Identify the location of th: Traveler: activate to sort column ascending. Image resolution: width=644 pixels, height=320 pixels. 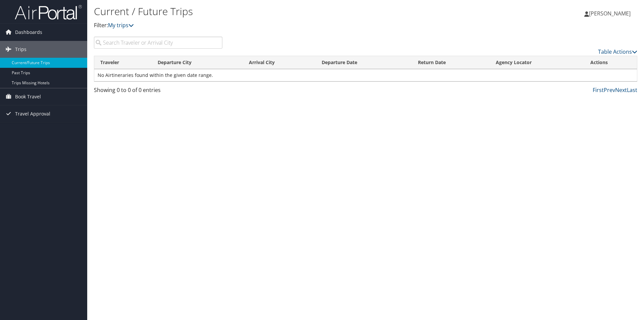
(123, 63).